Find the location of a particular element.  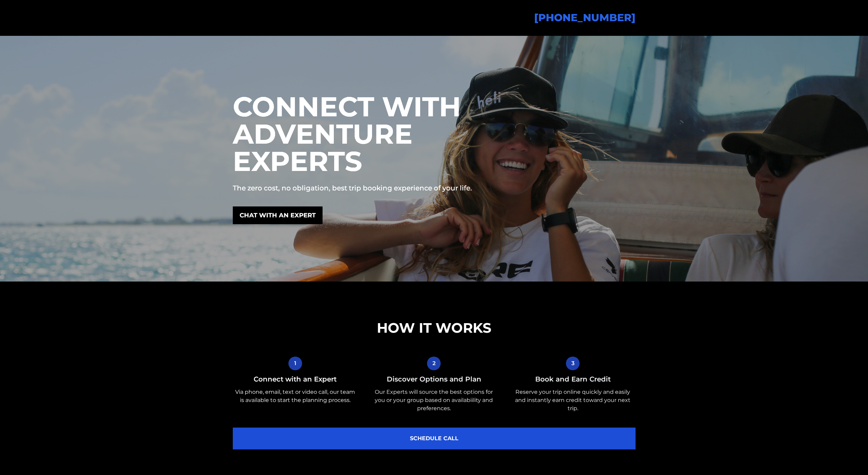

h2: HOW IT WORKS is located at coordinates (434, 328).